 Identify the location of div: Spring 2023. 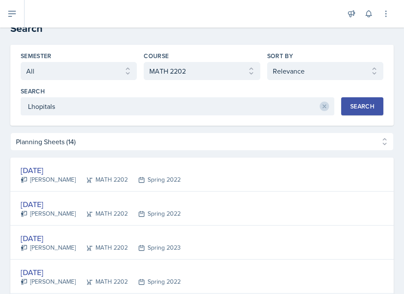
(154, 248).